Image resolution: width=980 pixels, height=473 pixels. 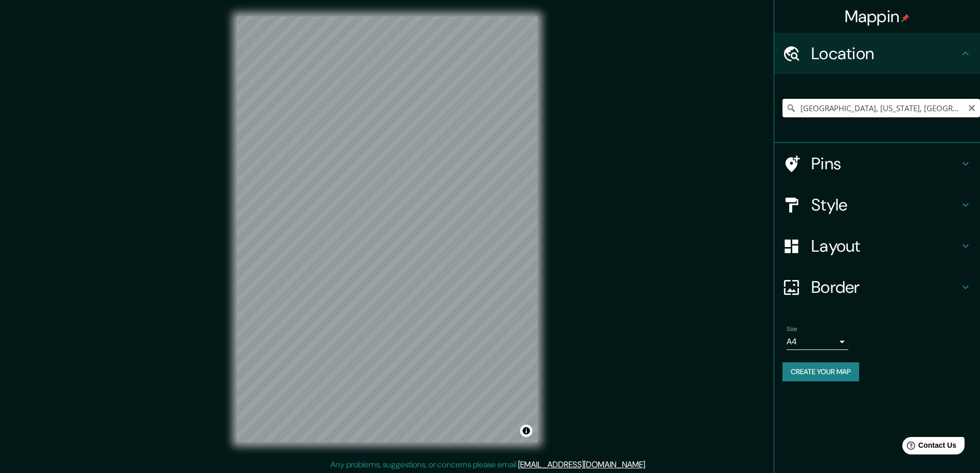 I want to click on div: Border, so click(x=877, y=287).